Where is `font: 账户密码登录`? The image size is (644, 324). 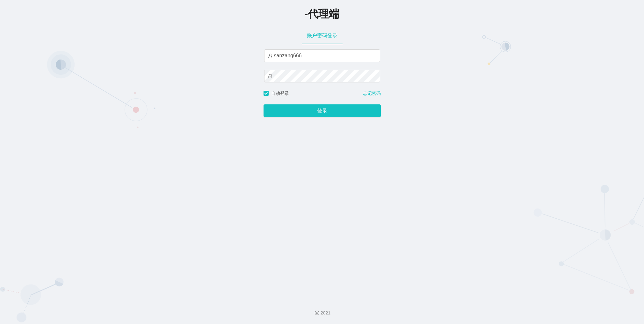 font: 账户密码登录 is located at coordinates (322, 35).